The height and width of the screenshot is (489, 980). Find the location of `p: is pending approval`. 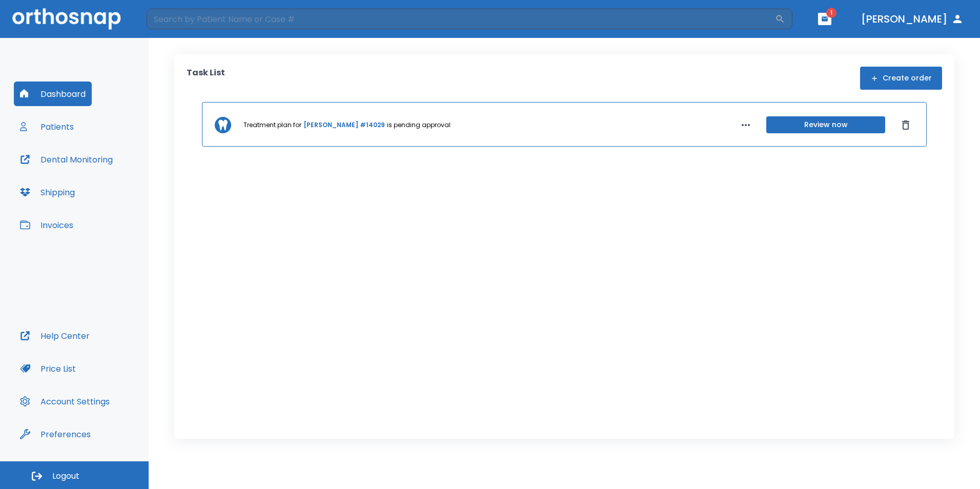

p: is pending approval is located at coordinates (418, 125).